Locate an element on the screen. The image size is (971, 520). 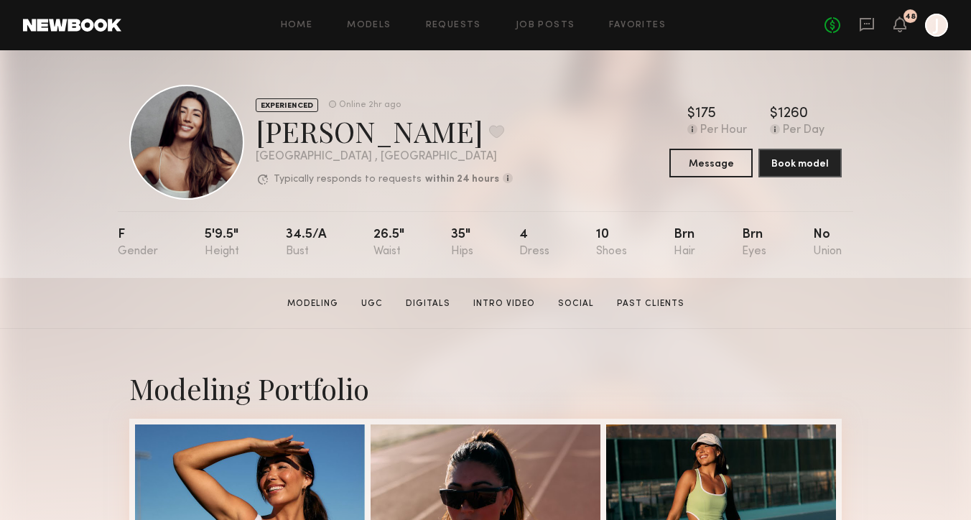
div: 175 is located at coordinates (705, 114).